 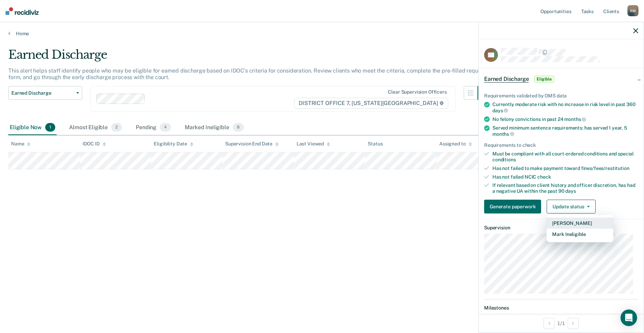 What do you see at coordinates (573, 324) in the screenshot?
I see `button: Next Opportunity` at bounding box center [573, 324].